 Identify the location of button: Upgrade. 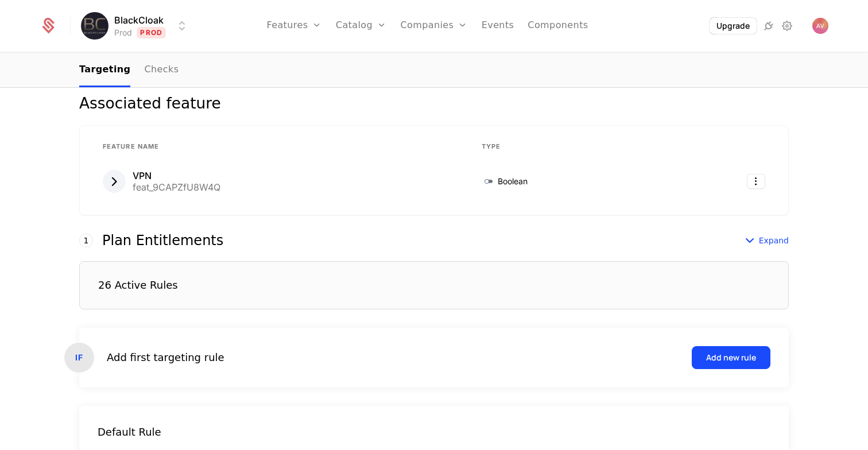
(733, 26).